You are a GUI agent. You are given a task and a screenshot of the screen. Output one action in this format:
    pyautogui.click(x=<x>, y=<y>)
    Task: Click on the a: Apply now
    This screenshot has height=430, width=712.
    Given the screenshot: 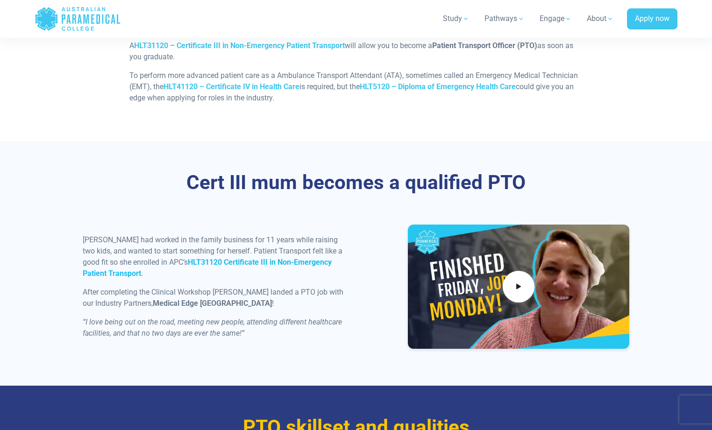 What is the action you would take?
    pyautogui.click(x=652, y=19)
    